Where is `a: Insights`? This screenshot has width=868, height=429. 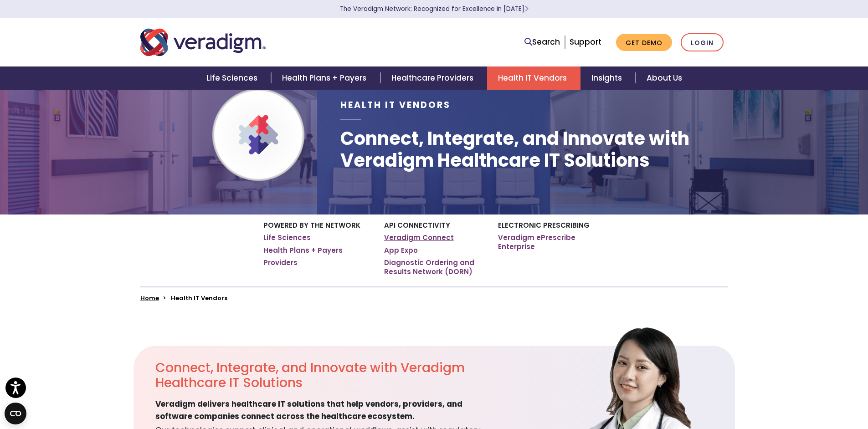
a: Insights is located at coordinates (608, 78).